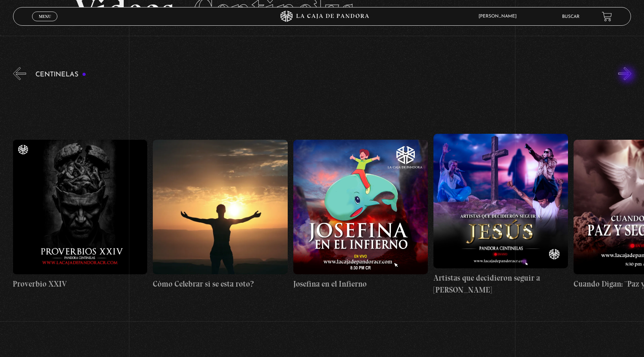 Image resolution: width=644 pixels, height=357 pixels. What do you see at coordinates (45, 17) in the screenshot?
I see `span: Menu` at bounding box center [45, 17].